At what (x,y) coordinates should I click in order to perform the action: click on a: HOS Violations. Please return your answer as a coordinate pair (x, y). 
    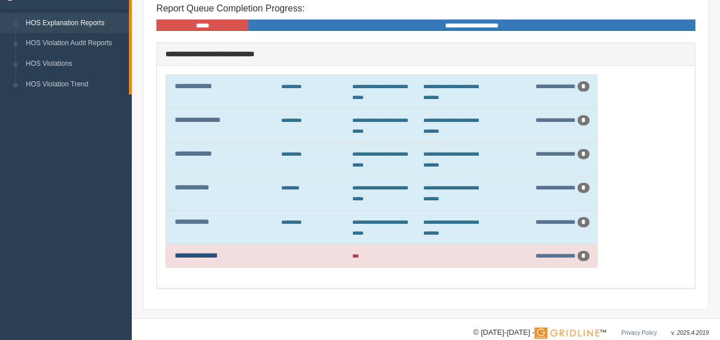
    Looking at the image, I should click on (74, 64).